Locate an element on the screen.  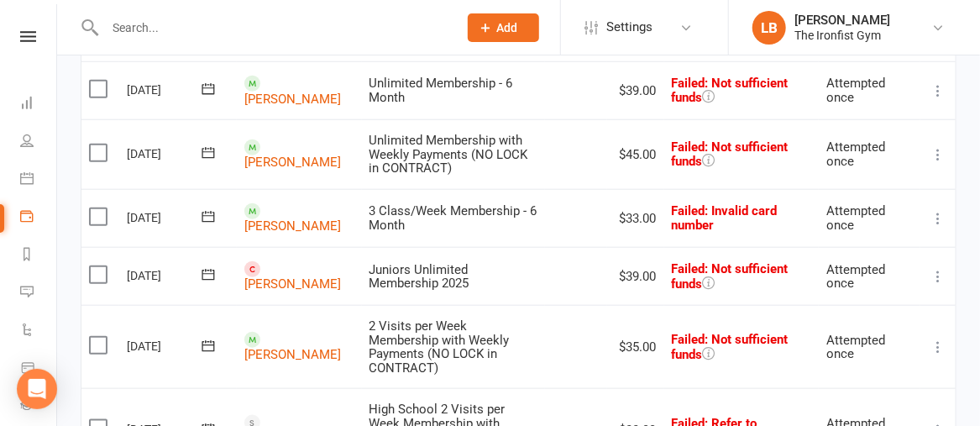
td: $45.00 is located at coordinates (636, 153).